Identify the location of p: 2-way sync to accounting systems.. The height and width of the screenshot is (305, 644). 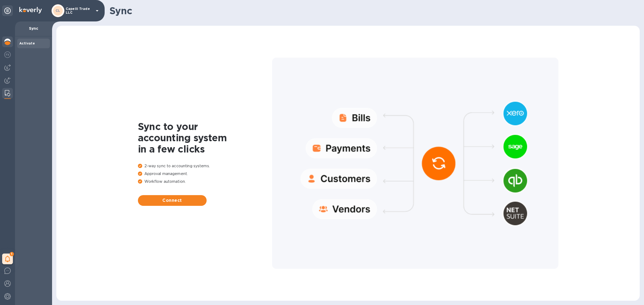
(205, 166).